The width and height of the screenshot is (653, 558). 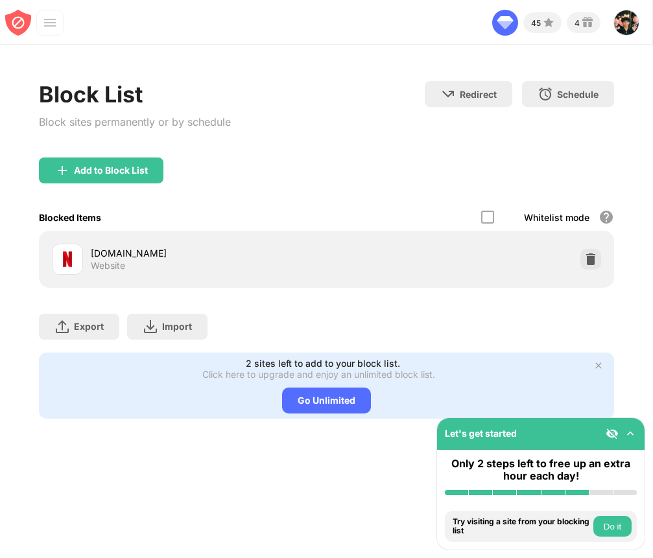 What do you see at coordinates (535, 23) in the screenshot?
I see `div: 45` at bounding box center [535, 23].